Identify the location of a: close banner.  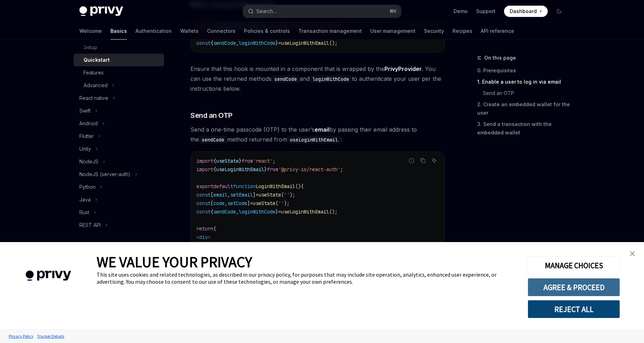
(632, 254).